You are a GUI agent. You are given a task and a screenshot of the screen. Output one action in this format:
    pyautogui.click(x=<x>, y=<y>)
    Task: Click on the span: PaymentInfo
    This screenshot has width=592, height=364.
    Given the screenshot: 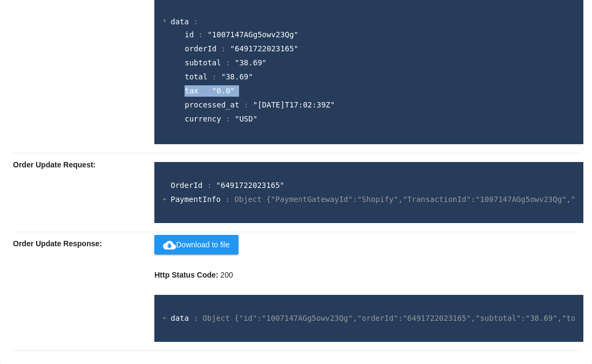 What is the action you would take?
    pyautogui.click(x=196, y=199)
    